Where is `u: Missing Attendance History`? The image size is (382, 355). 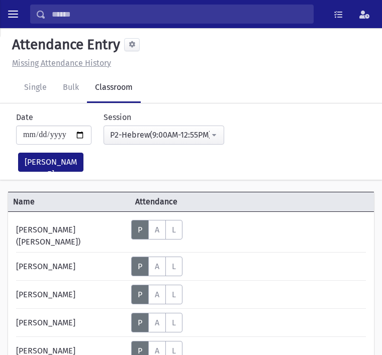
u: Missing Attendance History is located at coordinates (61, 63).